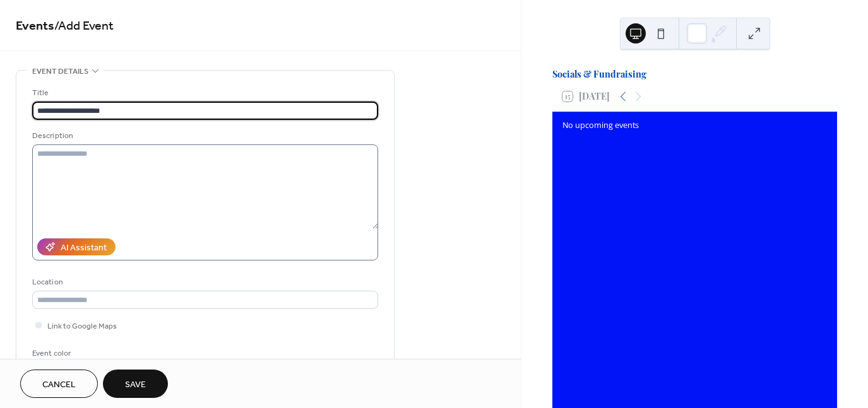 The image size is (868, 408). I want to click on div: Description, so click(204, 135).